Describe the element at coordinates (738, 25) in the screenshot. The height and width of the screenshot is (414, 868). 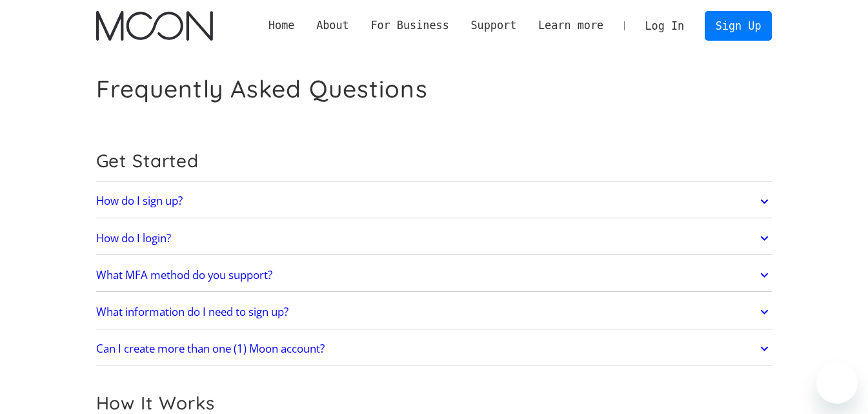
I see `a: Sign Up` at that location.